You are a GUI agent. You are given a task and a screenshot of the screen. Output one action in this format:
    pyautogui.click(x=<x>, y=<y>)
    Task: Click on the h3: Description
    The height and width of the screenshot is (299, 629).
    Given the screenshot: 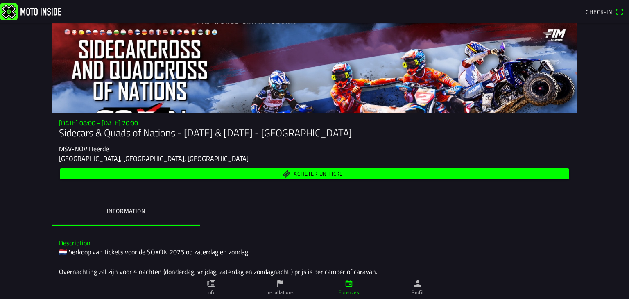 What is the action you would take?
    pyautogui.click(x=314, y=243)
    